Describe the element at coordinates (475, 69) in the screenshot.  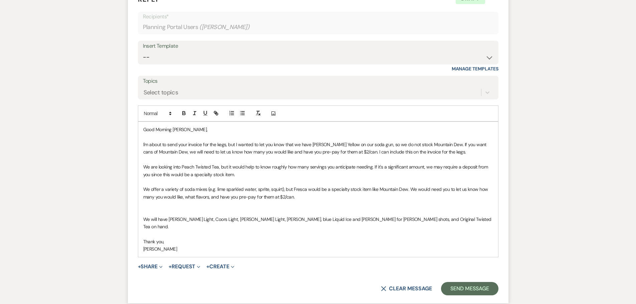
I see `a: Manage Templates` at that location.